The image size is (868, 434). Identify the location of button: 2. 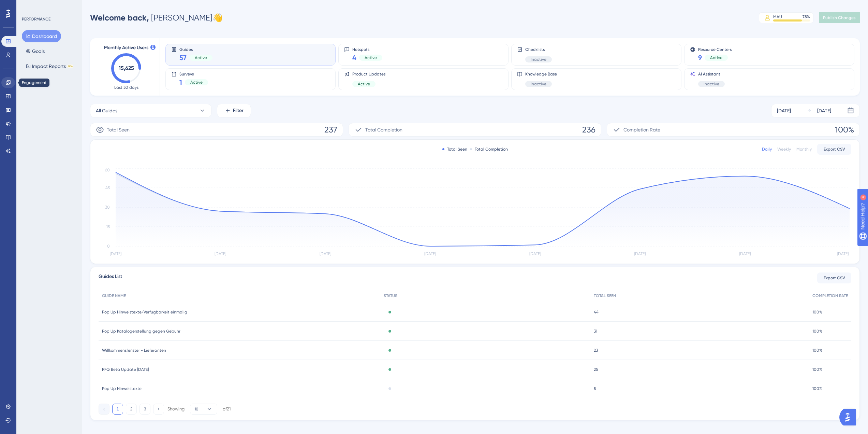
(131, 409).